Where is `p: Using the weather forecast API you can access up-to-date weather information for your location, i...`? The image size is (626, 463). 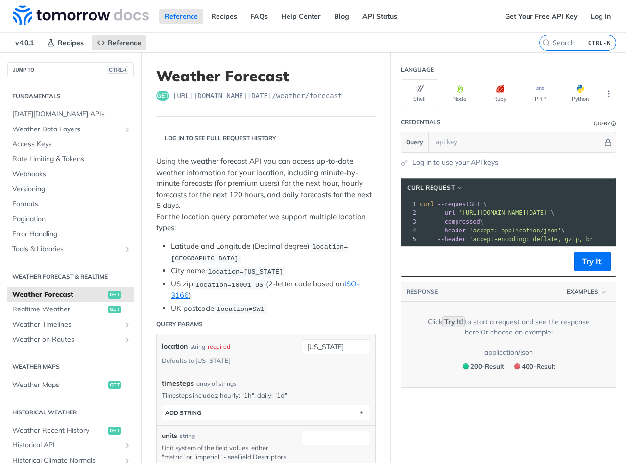
p: Using the weather forecast API you can access up-to-date weather information for your location, i... is located at coordinates (266, 195).